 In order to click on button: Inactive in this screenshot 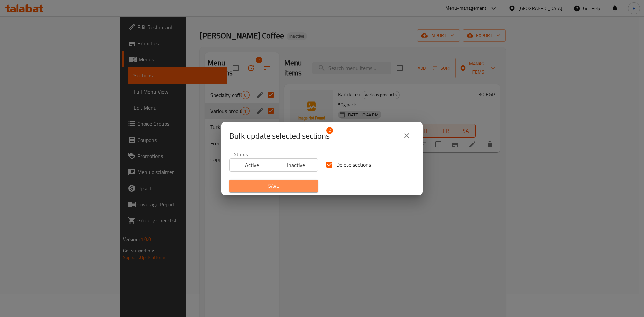, I will do `click(296, 165)`.